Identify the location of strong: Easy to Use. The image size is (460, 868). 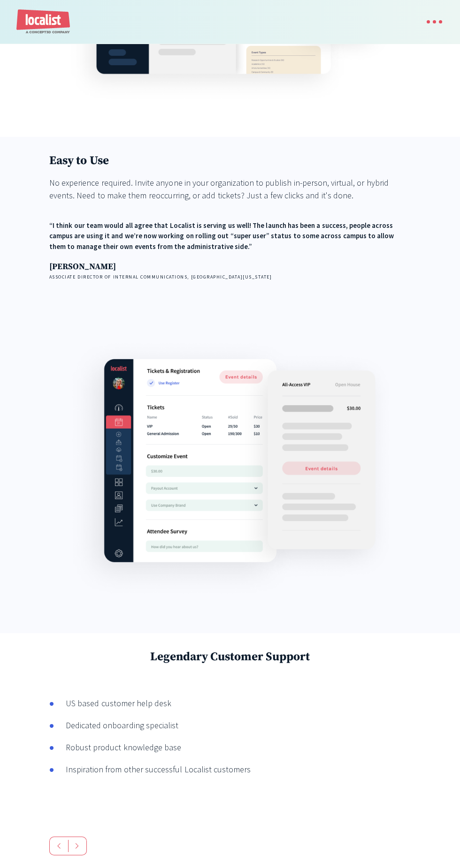
(79, 160).